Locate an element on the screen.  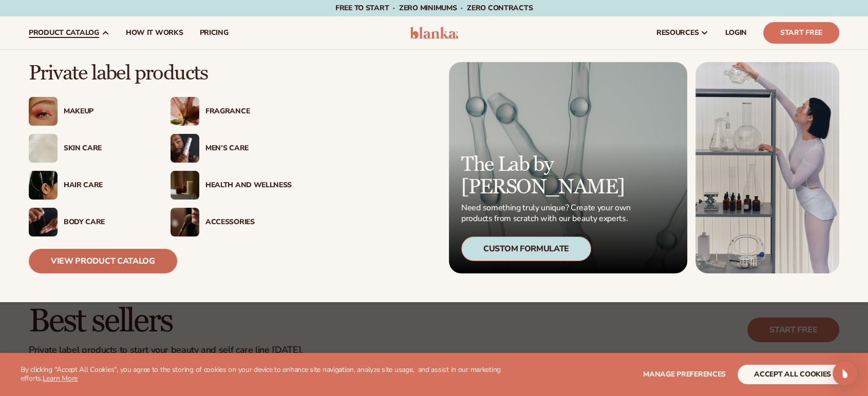
img: Male holding moisturizer bottle. is located at coordinates (185, 148).